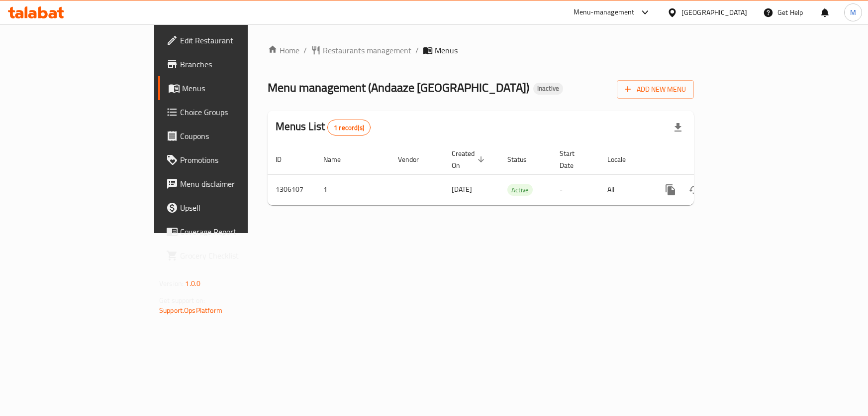 Image resolution: width=868 pixels, height=416 pixels. What do you see at coordinates (228, 231) in the screenshot?
I see `a: Coverage Report` at bounding box center [228, 231].